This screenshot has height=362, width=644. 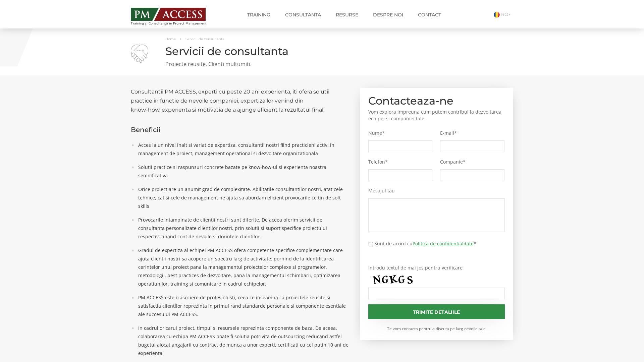 I want to click on a: Resurse, so click(x=347, y=15).